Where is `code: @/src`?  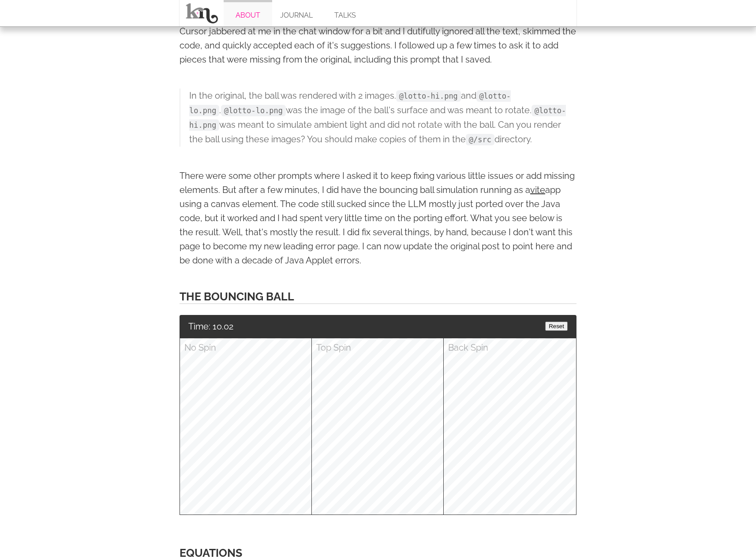 code: @/src is located at coordinates (480, 139).